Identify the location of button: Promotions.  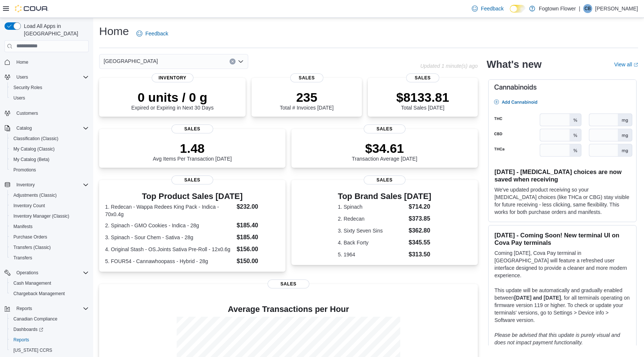
(50, 170).